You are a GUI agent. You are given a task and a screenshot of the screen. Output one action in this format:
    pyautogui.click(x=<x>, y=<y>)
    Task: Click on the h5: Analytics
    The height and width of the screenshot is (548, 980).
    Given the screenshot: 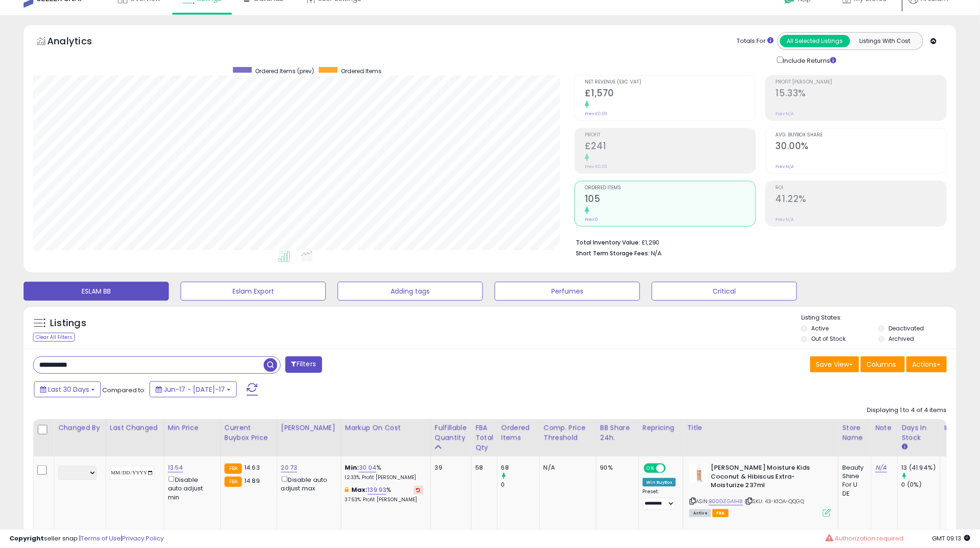 What is the action you would take?
    pyautogui.click(x=79, y=42)
    